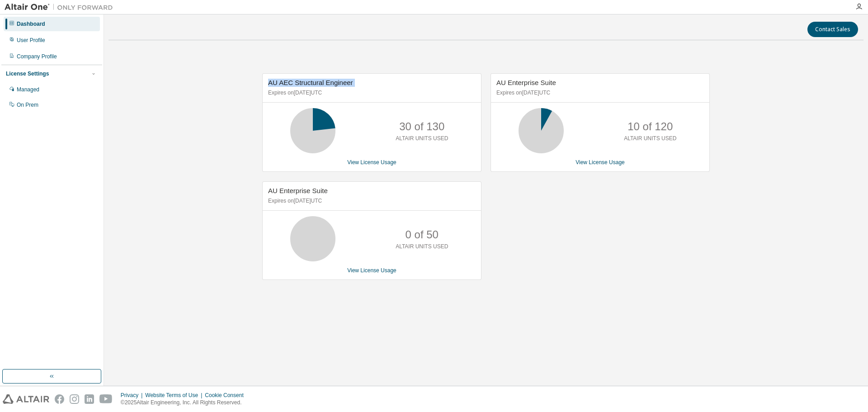 This screenshot has width=868, height=412. What do you see at coordinates (59, 400) in the screenshot?
I see `img: facebook.svg` at bounding box center [59, 400].